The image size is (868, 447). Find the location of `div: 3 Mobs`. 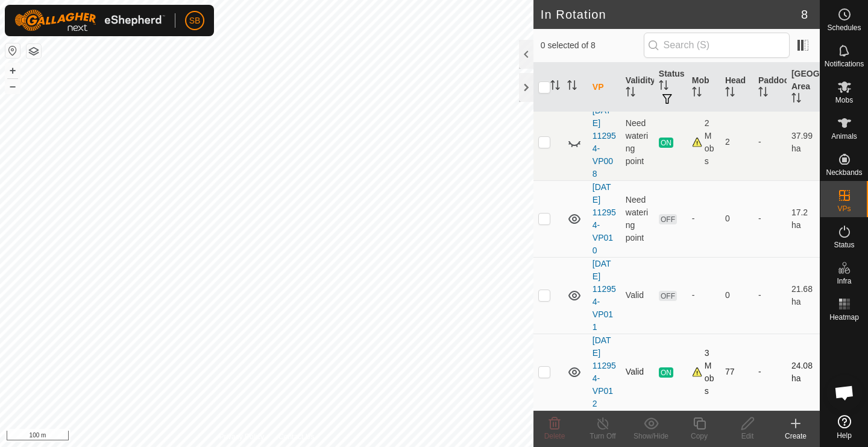

div: 3 Mobs is located at coordinates (704, 372).